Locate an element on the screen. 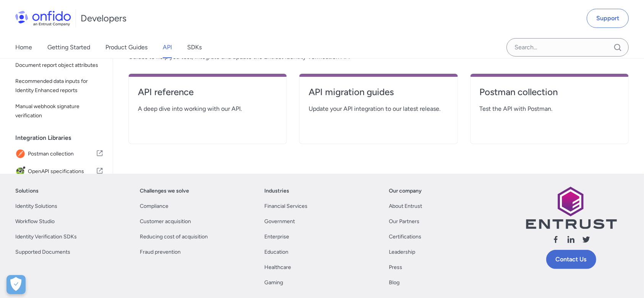 The height and width of the screenshot is (298, 644). h4: API reference is located at coordinates (208, 92).